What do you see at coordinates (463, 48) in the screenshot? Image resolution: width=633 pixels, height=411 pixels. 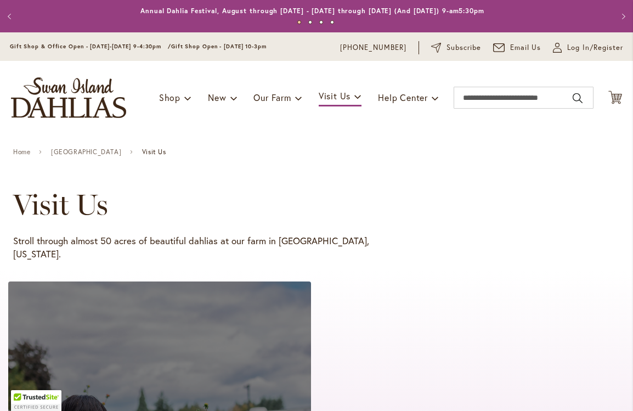 I see `span: Subscribe` at bounding box center [463, 48].